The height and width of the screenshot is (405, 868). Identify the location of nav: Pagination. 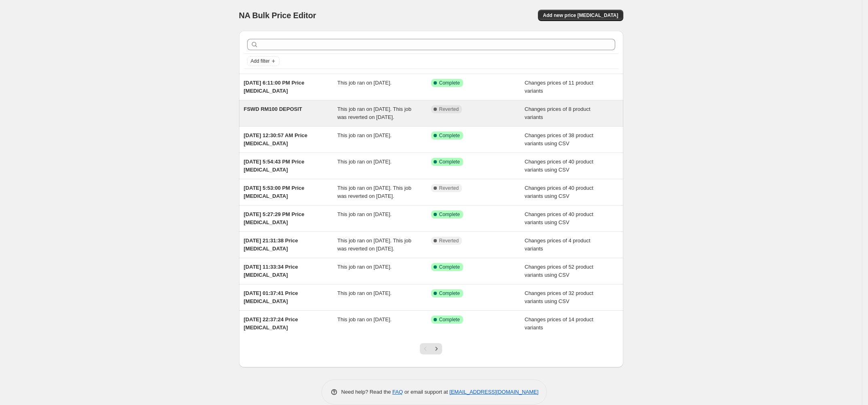
(431, 349).